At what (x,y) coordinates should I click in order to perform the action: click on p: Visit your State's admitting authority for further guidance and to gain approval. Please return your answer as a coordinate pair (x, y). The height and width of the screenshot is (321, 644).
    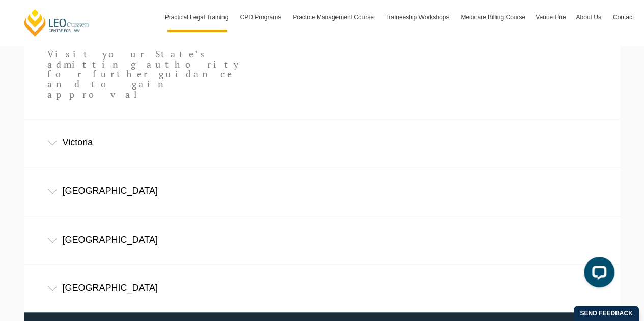
    Looking at the image, I should click on (157, 75).